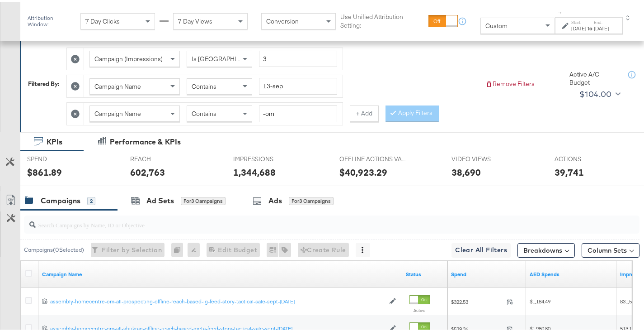  What do you see at coordinates (373, 157) in the screenshot?
I see `span: OFFLINE ACTIONS VALUE` at bounding box center [373, 157].